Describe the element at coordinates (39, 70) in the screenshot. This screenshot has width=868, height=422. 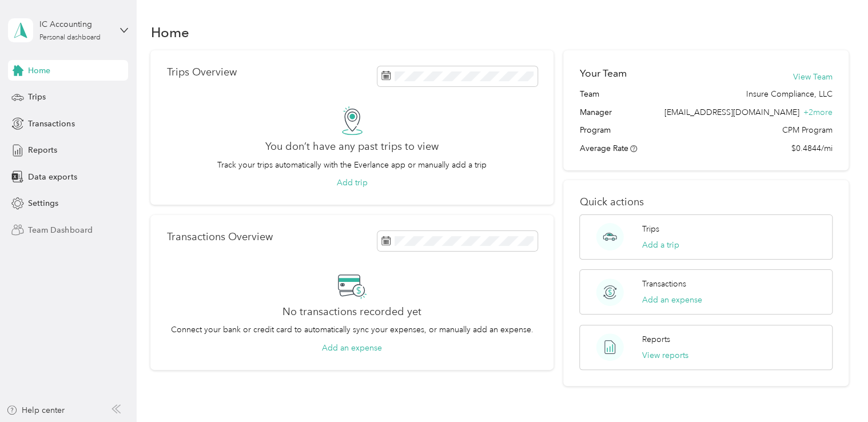
I see `span: Home` at that location.